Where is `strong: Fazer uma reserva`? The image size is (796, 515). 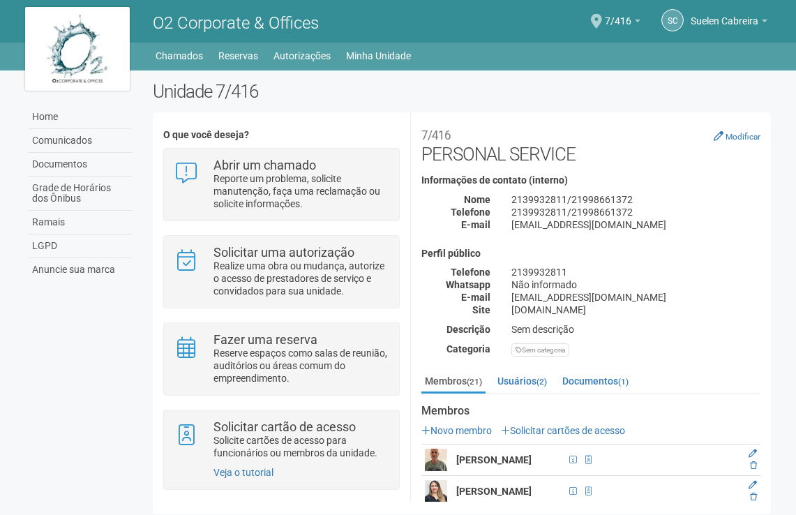
strong: Fazer uma reserva is located at coordinates (265, 339).